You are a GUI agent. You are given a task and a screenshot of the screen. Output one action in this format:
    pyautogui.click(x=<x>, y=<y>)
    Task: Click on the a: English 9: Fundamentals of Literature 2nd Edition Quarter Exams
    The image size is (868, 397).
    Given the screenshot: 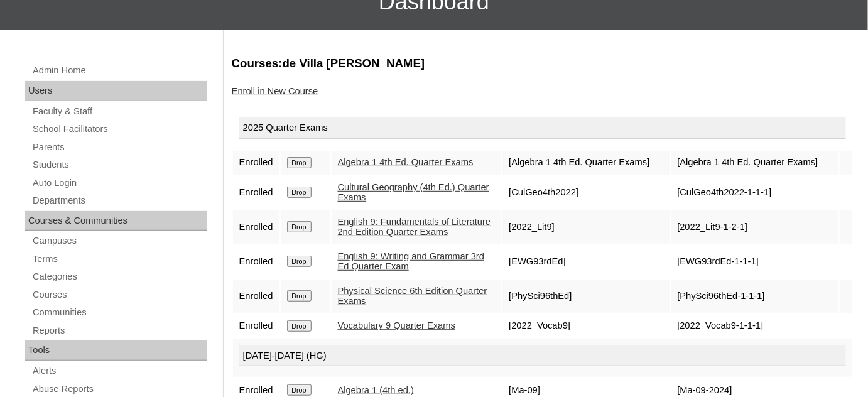 What is the action you would take?
    pyautogui.click(x=414, y=226)
    